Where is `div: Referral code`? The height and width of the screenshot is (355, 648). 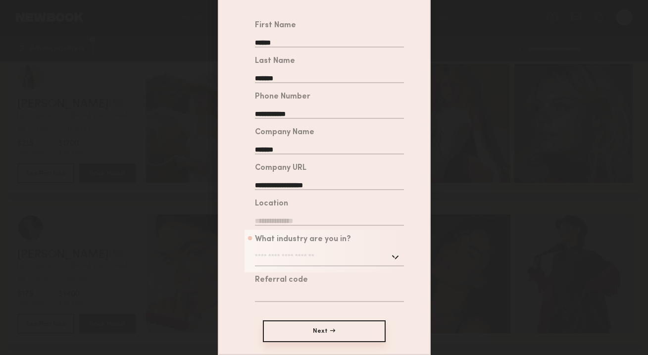 div: Referral code is located at coordinates (281, 280).